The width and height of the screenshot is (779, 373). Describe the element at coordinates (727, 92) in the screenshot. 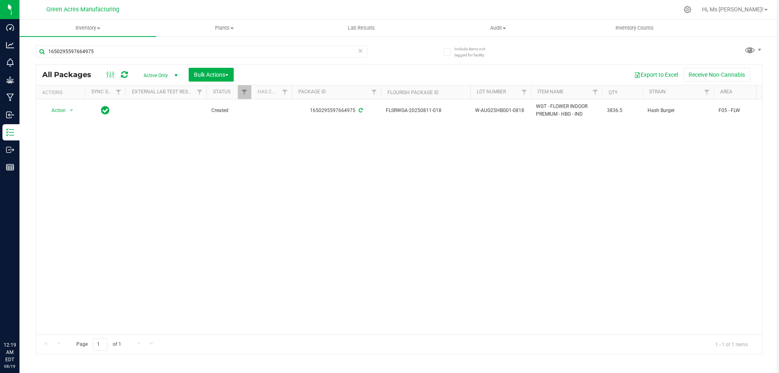

I see `a: Area` at that location.